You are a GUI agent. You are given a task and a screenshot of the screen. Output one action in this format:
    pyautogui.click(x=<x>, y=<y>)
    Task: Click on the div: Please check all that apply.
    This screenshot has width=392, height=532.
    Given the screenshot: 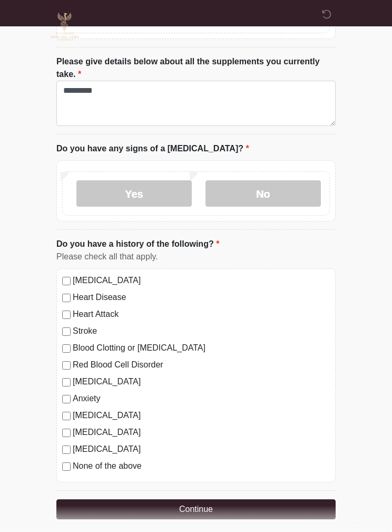 What is the action you would take?
    pyautogui.click(x=196, y=256)
    